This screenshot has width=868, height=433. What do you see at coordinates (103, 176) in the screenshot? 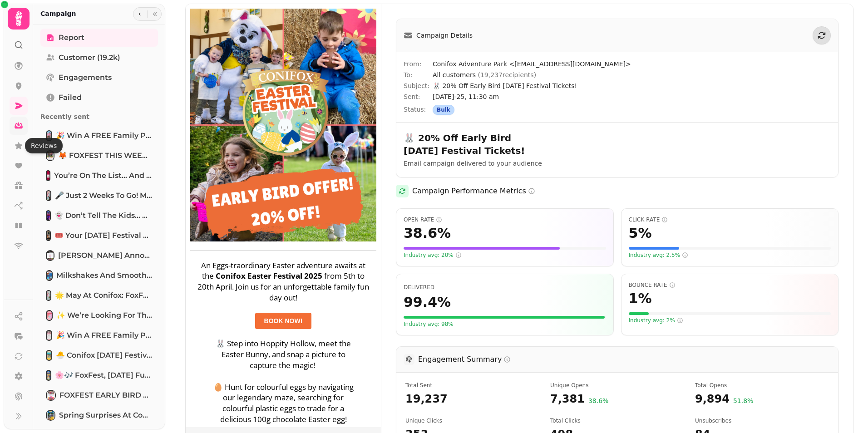
I see `span: You’re on the list... and that’s where the fear begins. 😈 - first email to Terror subscribers` at bounding box center [103, 176].